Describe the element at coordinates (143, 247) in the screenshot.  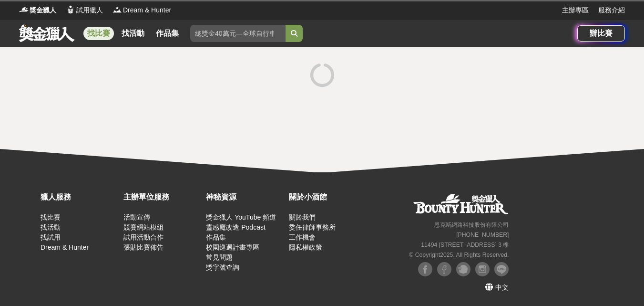
I see `a: 張貼比賽佈告` at that location.